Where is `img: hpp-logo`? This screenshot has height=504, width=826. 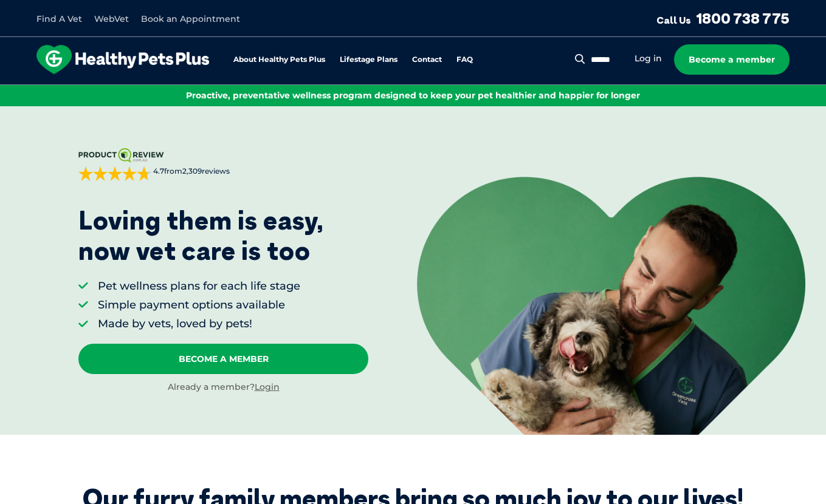
img: hpp-logo is located at coordinates (123, 59).